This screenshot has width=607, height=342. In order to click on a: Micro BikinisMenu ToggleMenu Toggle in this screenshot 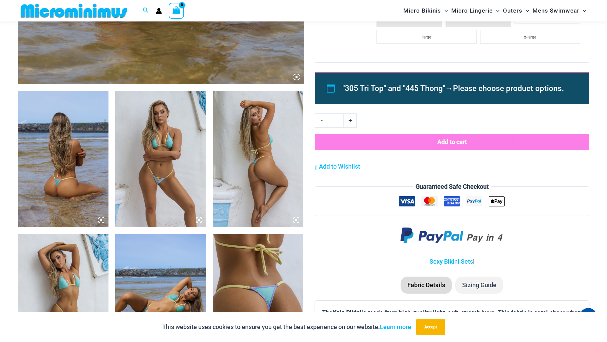, I will do `click(426, 11)`.